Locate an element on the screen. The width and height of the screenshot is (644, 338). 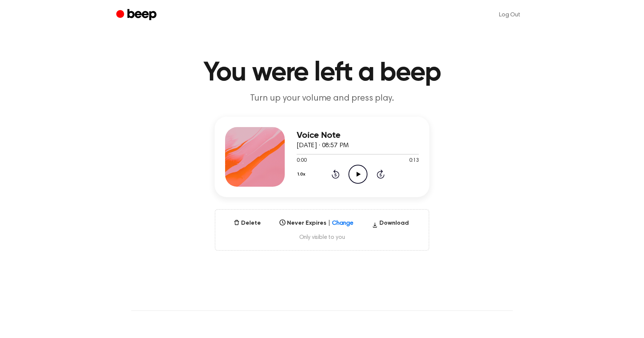
a: Log Out is located at coordinates (509, 15).